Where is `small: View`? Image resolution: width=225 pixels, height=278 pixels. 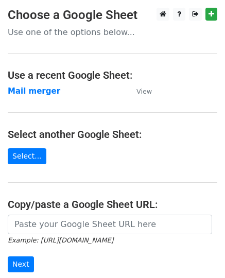
small: View is located at coordinates (144, 91).